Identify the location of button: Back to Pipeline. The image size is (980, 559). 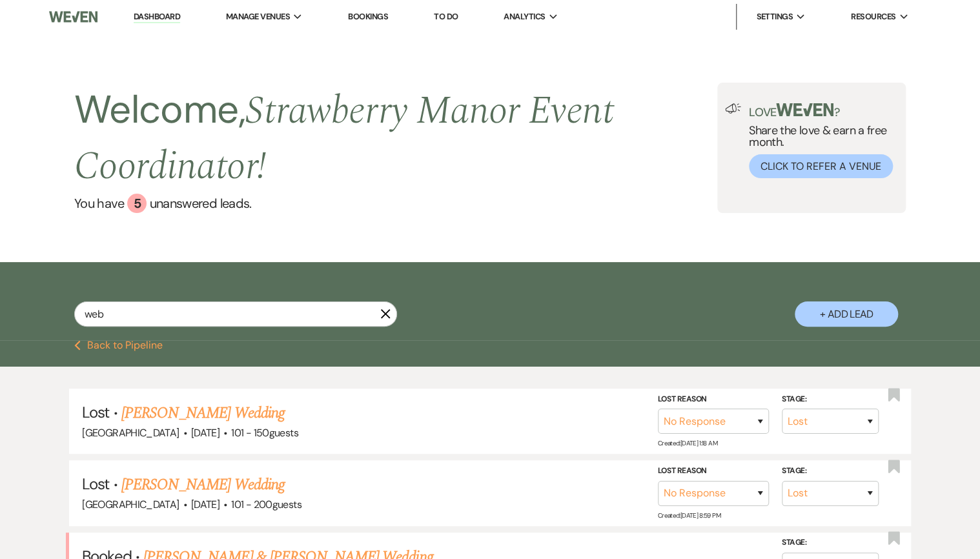
(118, 345).